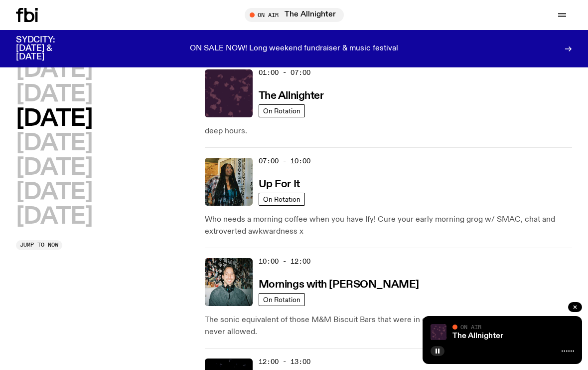 The image size is (588, 370). I want to click on span: Jump to now, so click(39, 245).